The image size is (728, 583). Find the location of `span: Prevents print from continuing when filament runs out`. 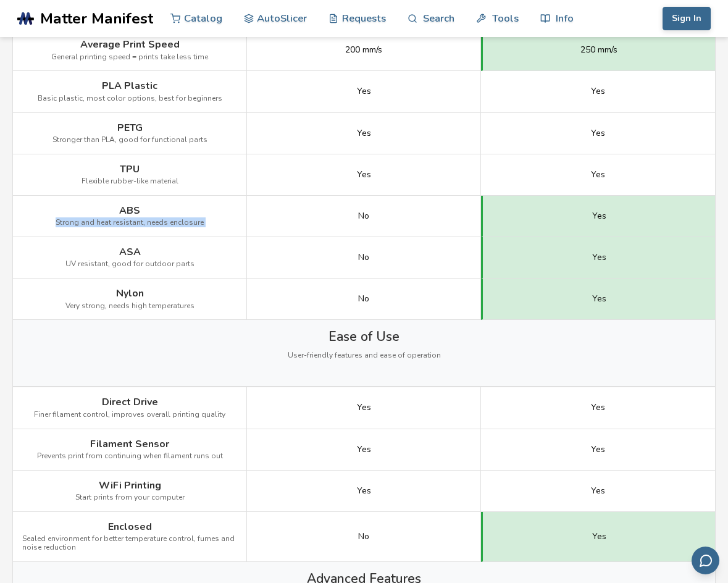

span: Prevents print from continuing when filament runs out is located at coordinates (130, 456).